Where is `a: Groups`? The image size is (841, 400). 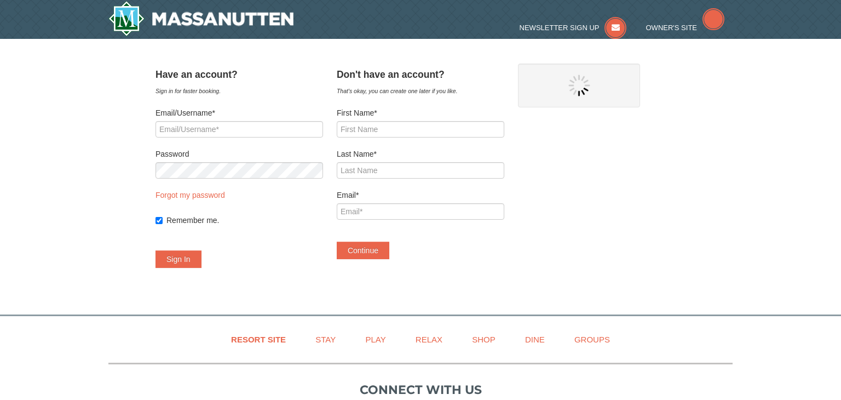
a: Groups is located at coordinates (592, 339).